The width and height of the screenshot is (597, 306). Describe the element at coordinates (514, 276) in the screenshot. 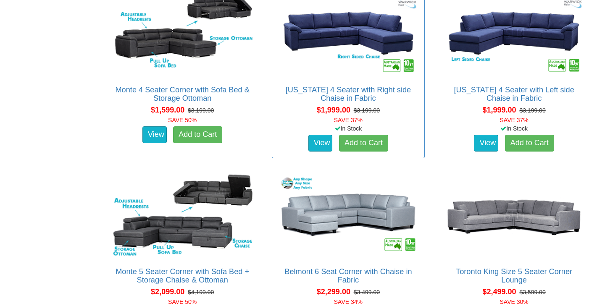

I see `a: Toronto King Size 5 Seater Corner Lounge` at that location.